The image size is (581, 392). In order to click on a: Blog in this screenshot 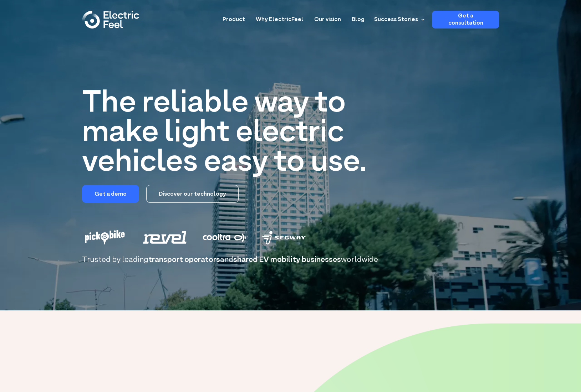, I will do `click(358, 17)`.